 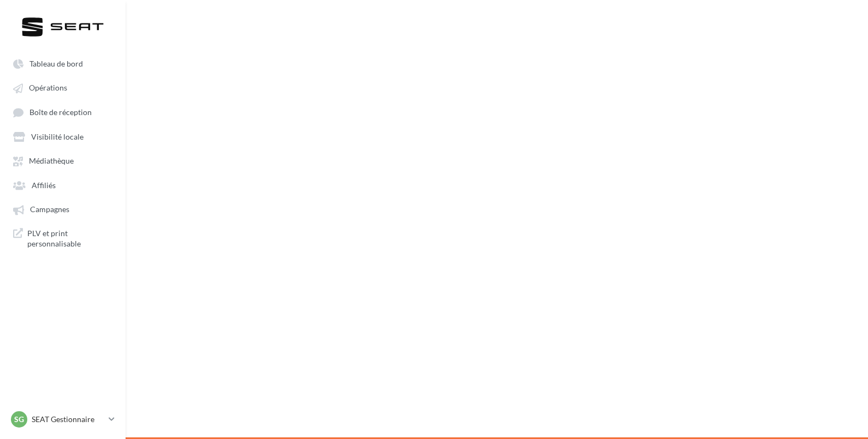 What do you see at coordinates (56, 63) in the screenshot?
I see `span: Tableau de bord` at bounding box center [56, 63].